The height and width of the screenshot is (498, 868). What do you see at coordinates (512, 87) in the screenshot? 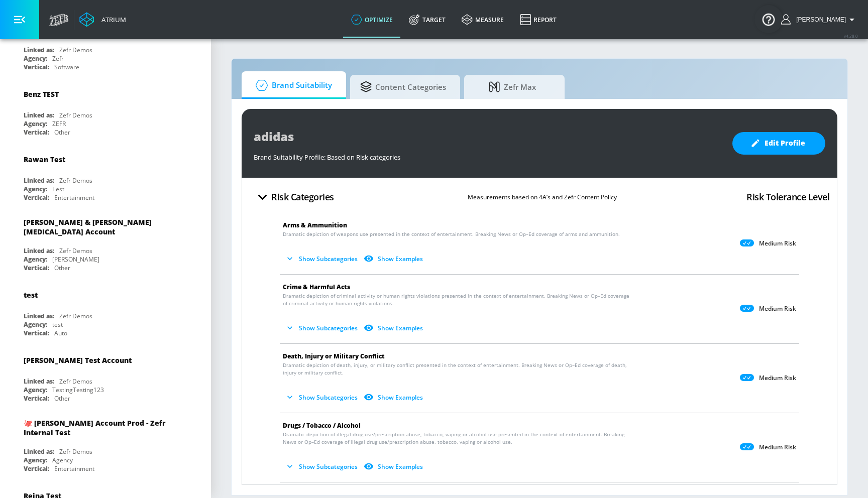
I see `span: Zefr Max` at bounding box center [512, 87].